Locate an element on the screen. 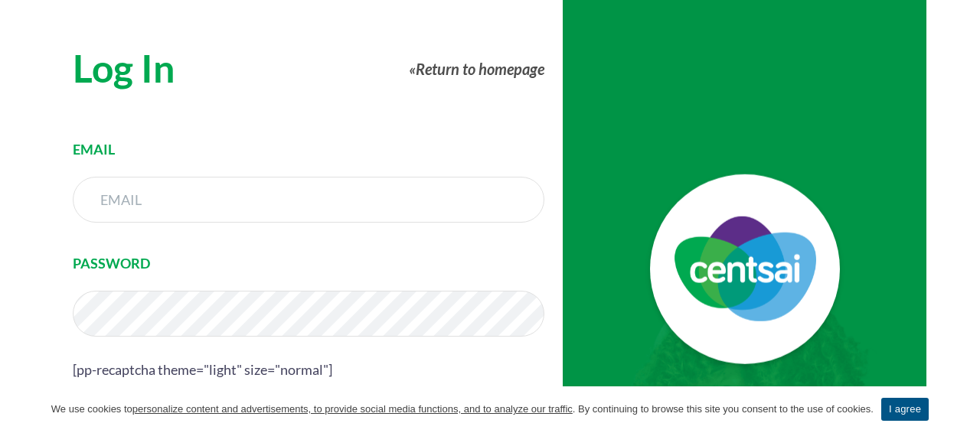 The width and height of the screenshot is (980, 433). label: PASSWORD is located at coordinates (309, 264).